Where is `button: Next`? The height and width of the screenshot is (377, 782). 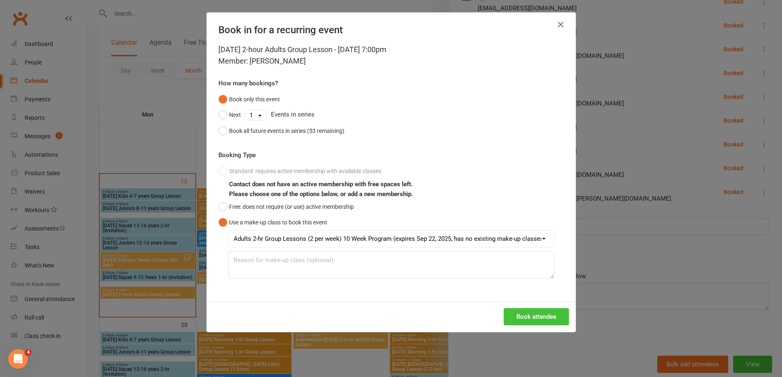
button: Next is located at coordinates (229, 115).